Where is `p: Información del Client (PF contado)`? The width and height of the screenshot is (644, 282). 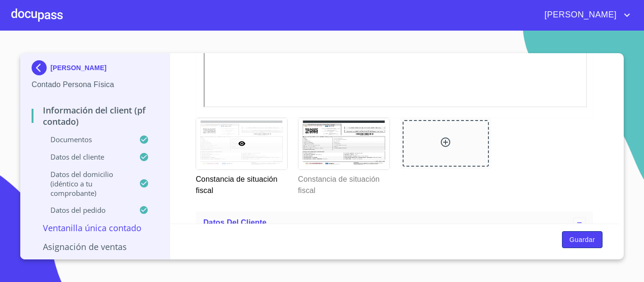
p: Información del Client (PF contado) is located at coordinates (95, 116).